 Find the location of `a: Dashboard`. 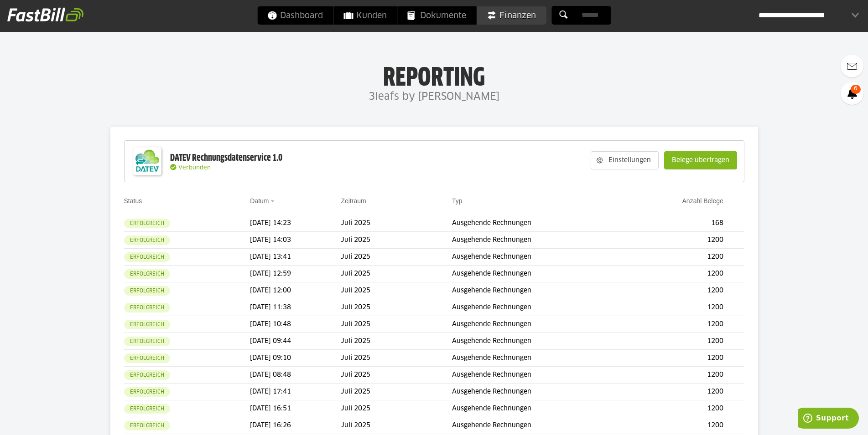

a: Dashboard is located at coordinates (295, 15).